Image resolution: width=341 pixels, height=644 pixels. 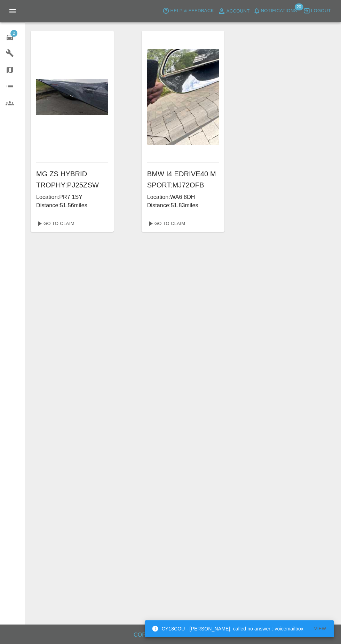 I want to click on span: Notifications, so click(x=279, y=11).